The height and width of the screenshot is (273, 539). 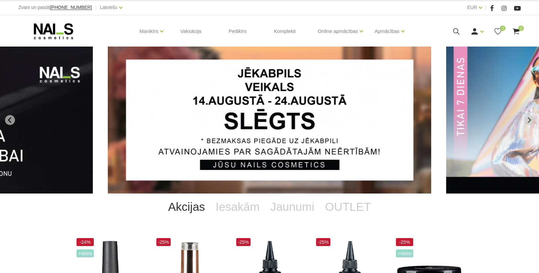 What do you see at coordinates (186, 207) in the screenshot?
I see `a: Akcijas` at bounding box center [186, 207].